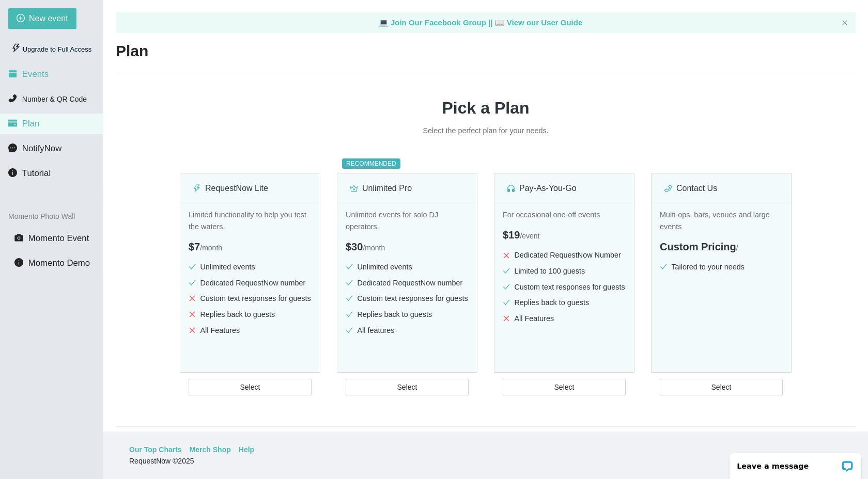  What do you see at coordinates (12, 123) in the screenshot?
I see `span: credit-card` at bounding box center [12, 123].